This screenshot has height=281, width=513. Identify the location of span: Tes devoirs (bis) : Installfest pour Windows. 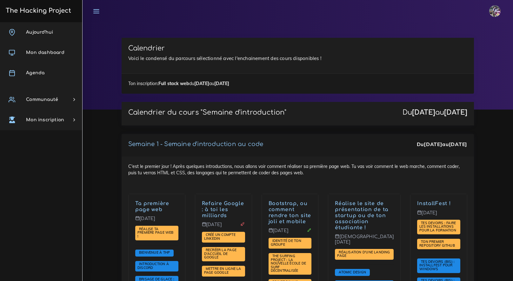
(437, 265).